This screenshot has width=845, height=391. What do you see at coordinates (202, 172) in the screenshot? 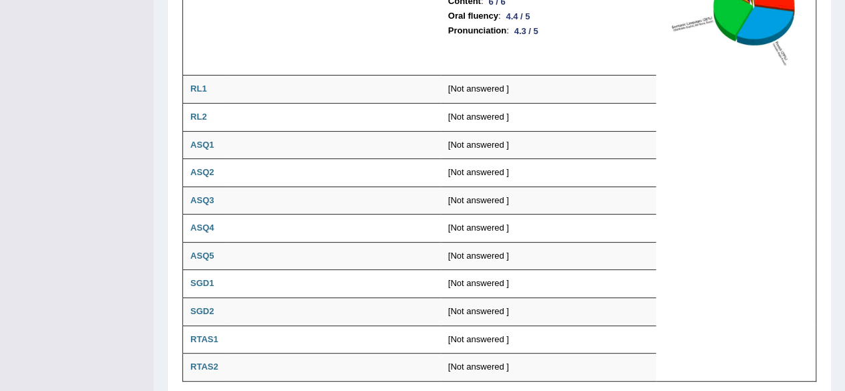
I see `b: ASQ2` at bounding box center [202, 172].